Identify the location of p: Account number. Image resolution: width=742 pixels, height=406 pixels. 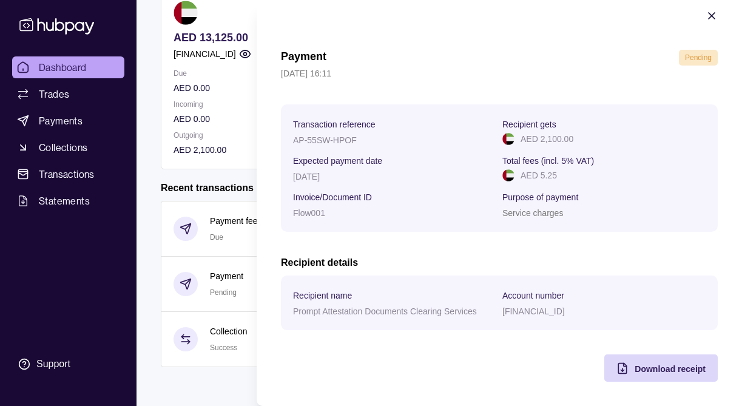
(534, 296).